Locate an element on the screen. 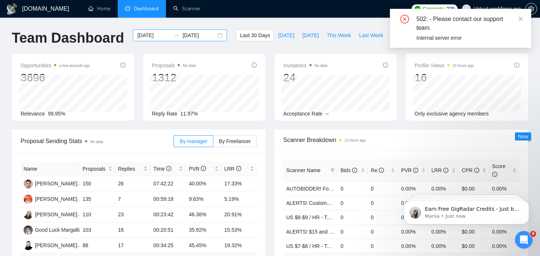 The image size is (540, 256). td: 46.36% is located at coordinates (204, 215).